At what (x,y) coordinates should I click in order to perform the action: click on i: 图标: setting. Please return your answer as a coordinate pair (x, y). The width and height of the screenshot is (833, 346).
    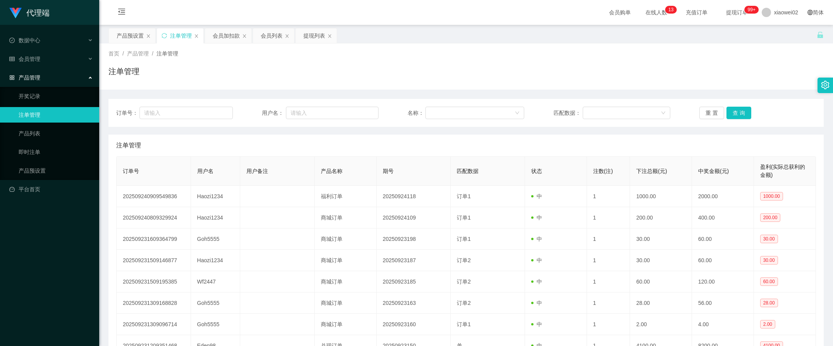
    Looking at the image, I should click on (825, 85).